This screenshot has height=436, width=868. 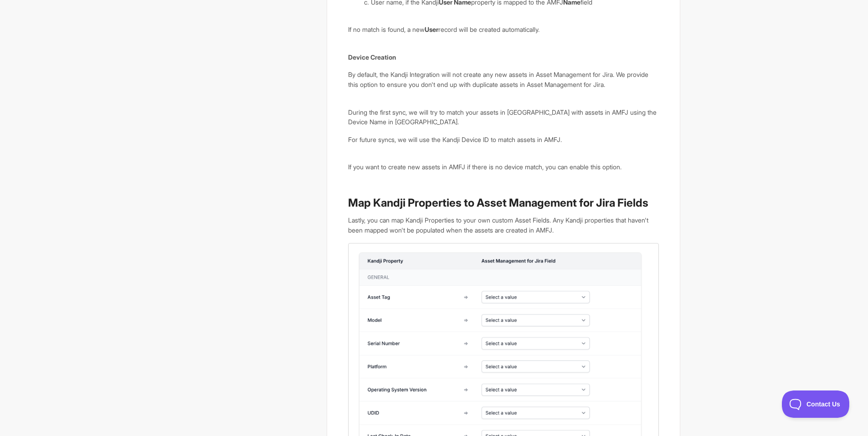 I want to click on strong: User, so click(x=431, y=29).